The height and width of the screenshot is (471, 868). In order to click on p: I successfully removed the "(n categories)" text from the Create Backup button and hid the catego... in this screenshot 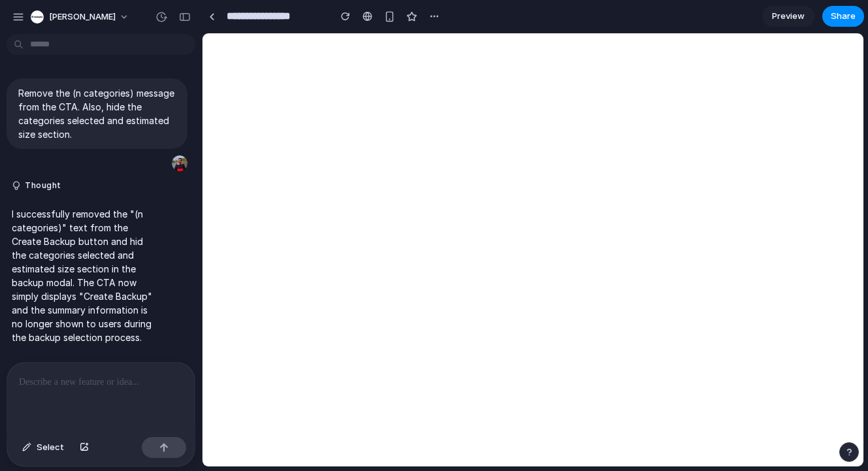, I will do `click(84, 276)`.